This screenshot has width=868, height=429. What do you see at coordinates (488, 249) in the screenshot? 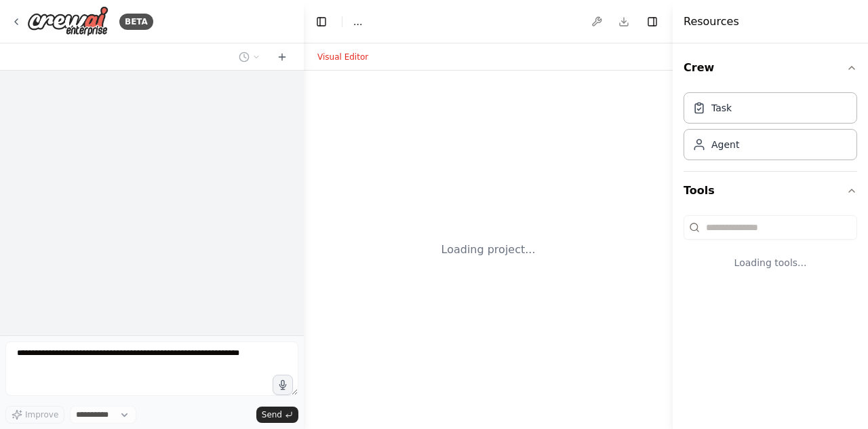
I see `div: Loading project...` at bounding box center [488, 249].